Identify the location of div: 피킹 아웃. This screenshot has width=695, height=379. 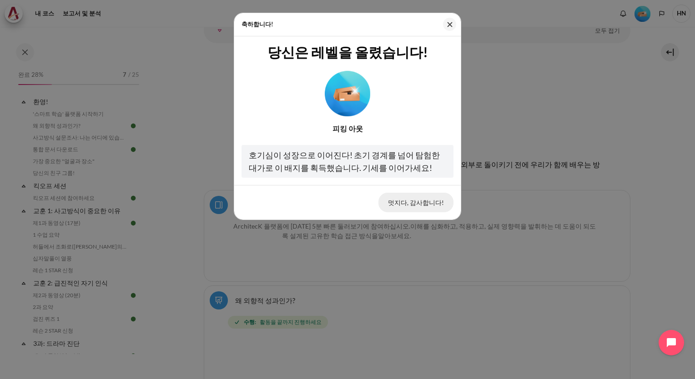
(348, 129).